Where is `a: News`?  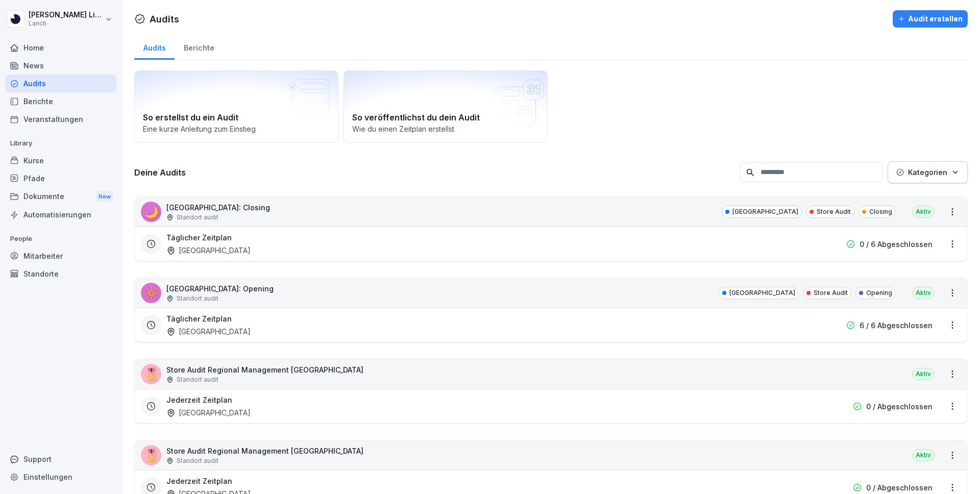
a: News is located at coordinates (61, 65).